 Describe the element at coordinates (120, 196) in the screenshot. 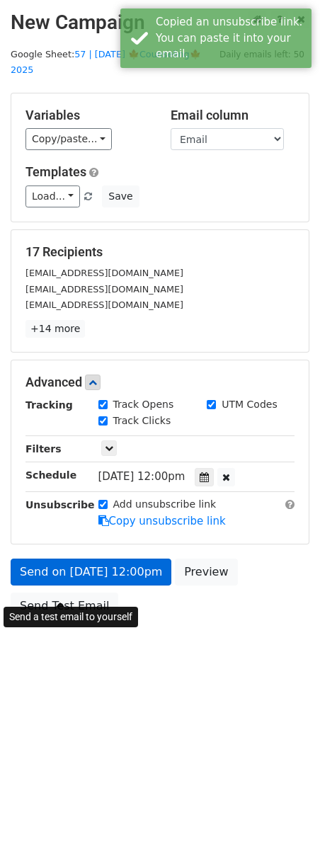

I see `button: Save` at that location.